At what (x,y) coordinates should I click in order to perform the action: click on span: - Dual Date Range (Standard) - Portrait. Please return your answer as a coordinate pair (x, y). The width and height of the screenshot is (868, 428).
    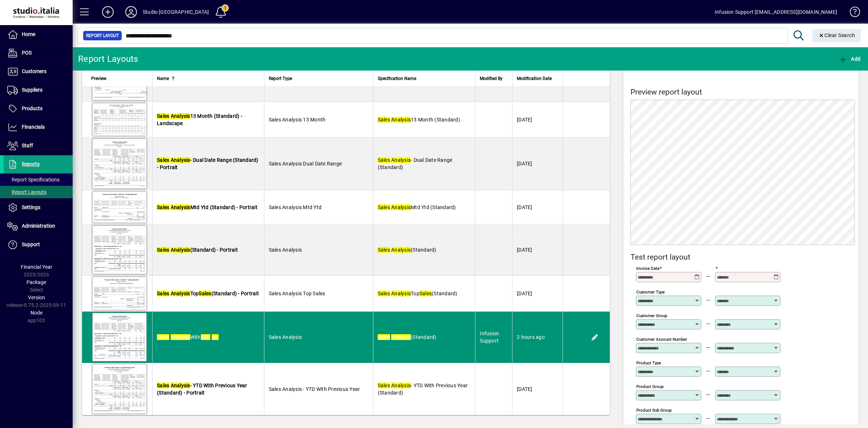
    Looking at the image, I should click on (208, 163).